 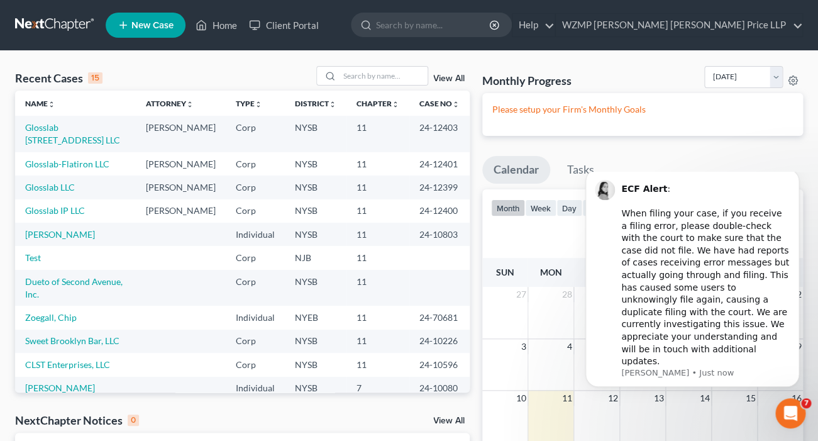 What do you see at coordinates (77, 17) in the screenshot?
I see `b: ECF Alert` at bounding box center [77, 17].